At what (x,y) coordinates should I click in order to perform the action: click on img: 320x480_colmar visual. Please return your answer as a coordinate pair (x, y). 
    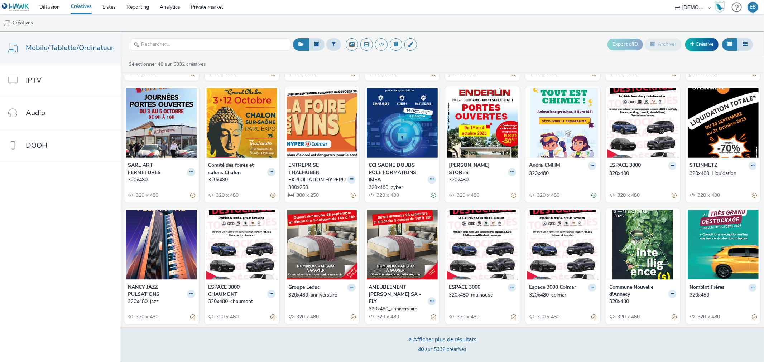
    Looking at the image, I should click on (563, 245).